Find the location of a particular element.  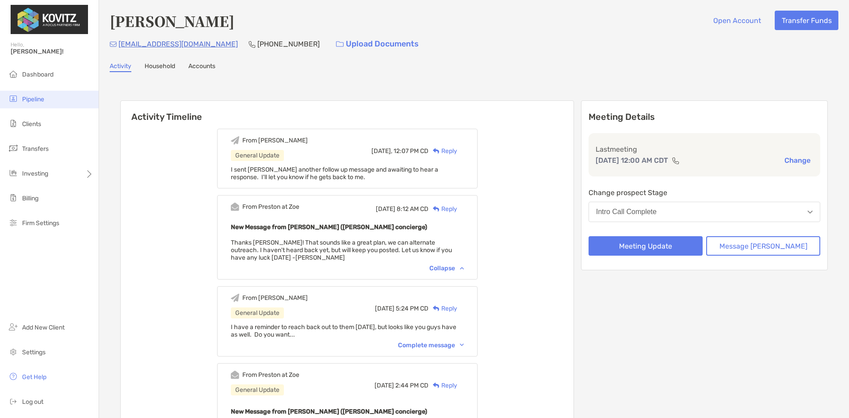

img: settings icon is located at coordinates (13, 352).